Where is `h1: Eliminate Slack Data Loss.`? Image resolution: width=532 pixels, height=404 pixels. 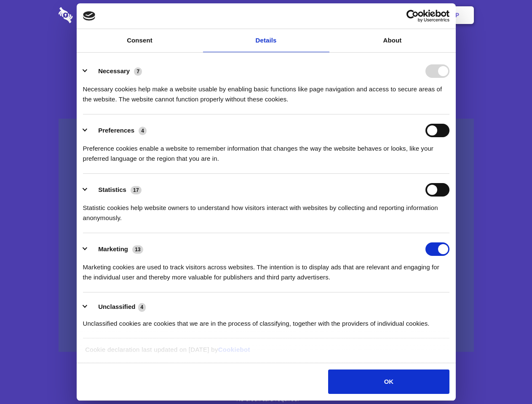
h1: Eliminate Slack Data Loss. is located at coordinates (266, 53).